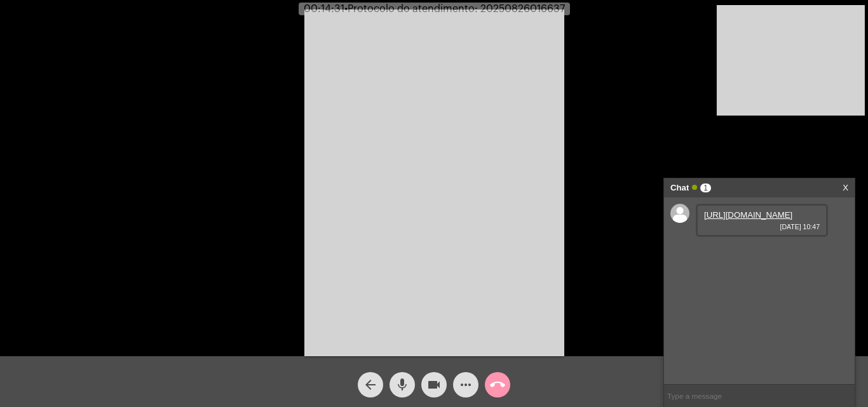 The width and height of the screenshot is (868, 407). Describe the element at coordinates (679, 188) in the screenshot. I see `strong: Chat` at that location.